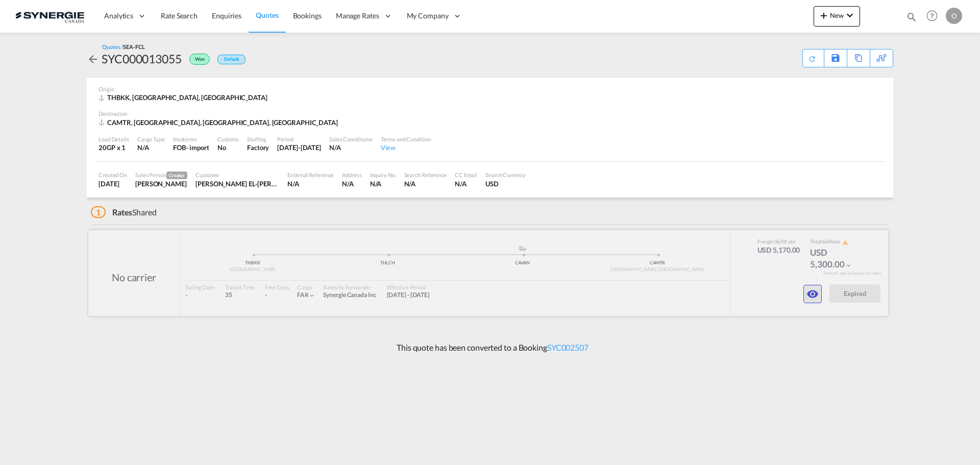 The height and width of the screenshot is (465, 980). I want to click on div: 7 Jul 2025, so click(113, 184).